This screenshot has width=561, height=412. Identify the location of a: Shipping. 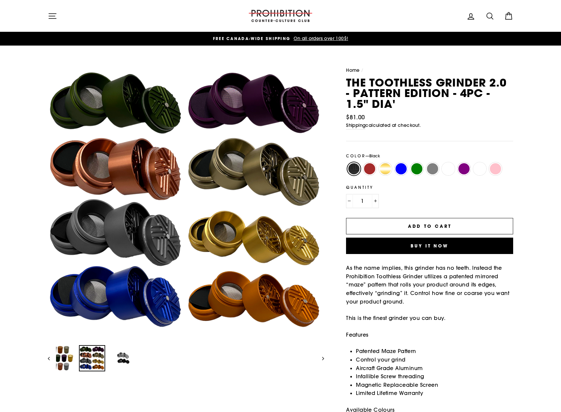
(356, 125).